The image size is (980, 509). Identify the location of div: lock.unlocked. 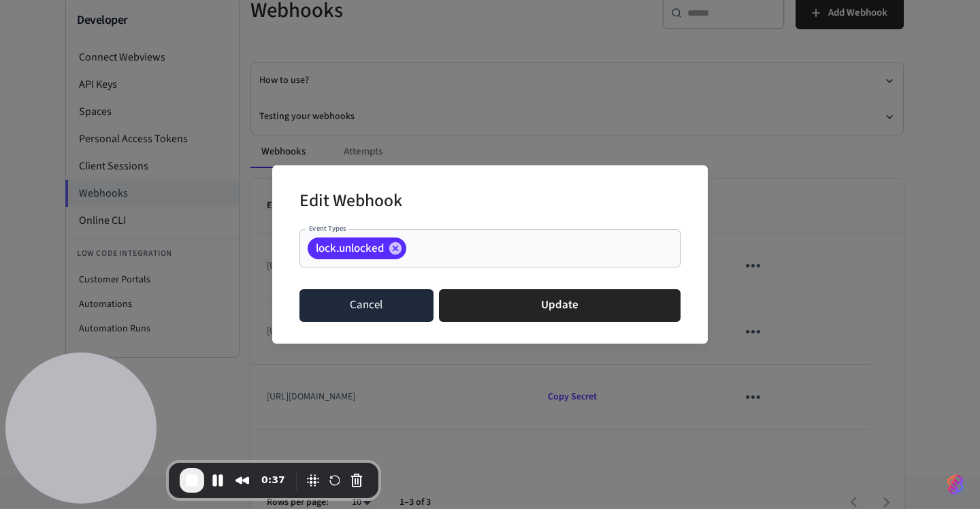
(357, 248).